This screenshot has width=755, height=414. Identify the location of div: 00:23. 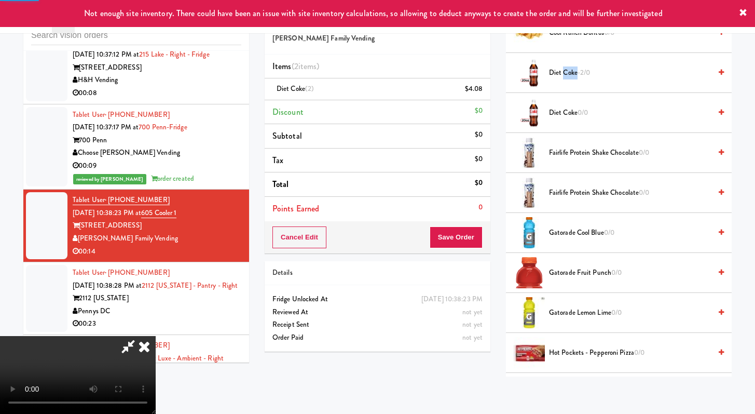
(157, 323).